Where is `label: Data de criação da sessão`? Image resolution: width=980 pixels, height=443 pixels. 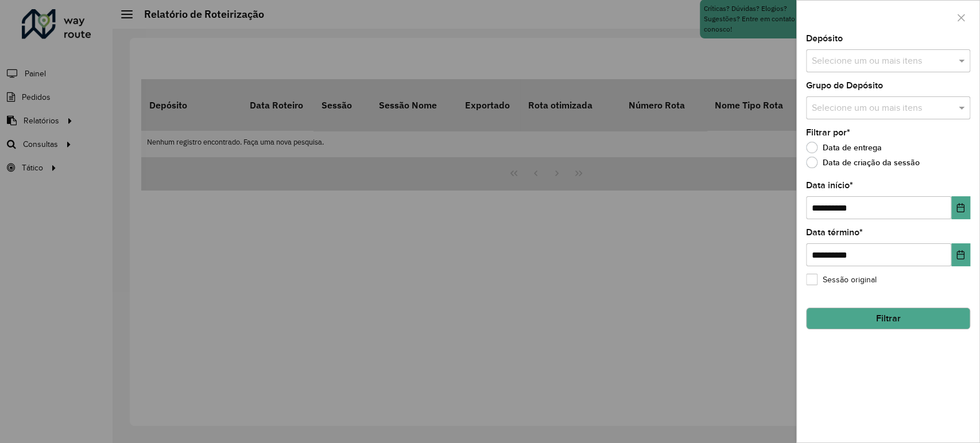 label: Data de criação da sessão is located at coordinates (863, 163).